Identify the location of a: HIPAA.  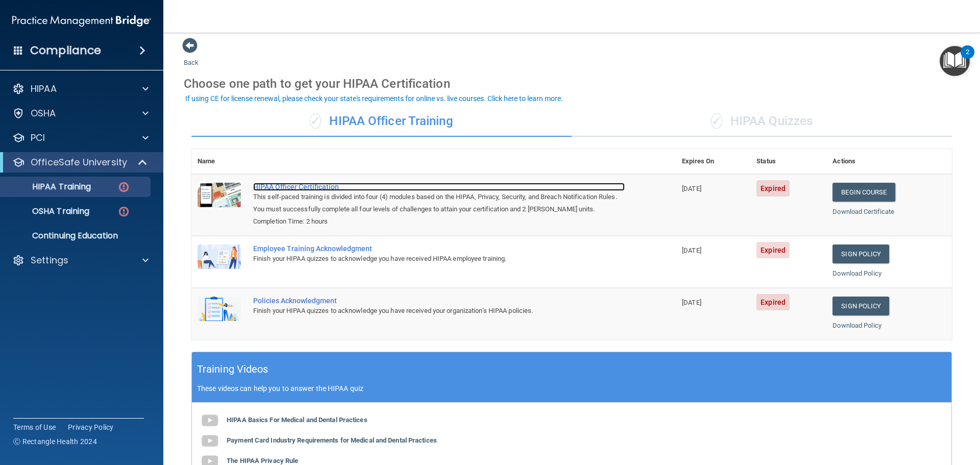
(81, 89).